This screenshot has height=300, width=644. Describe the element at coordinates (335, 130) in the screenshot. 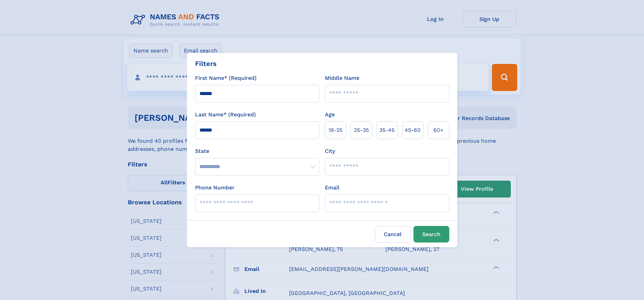

I see `span: 18‑25` at that location.